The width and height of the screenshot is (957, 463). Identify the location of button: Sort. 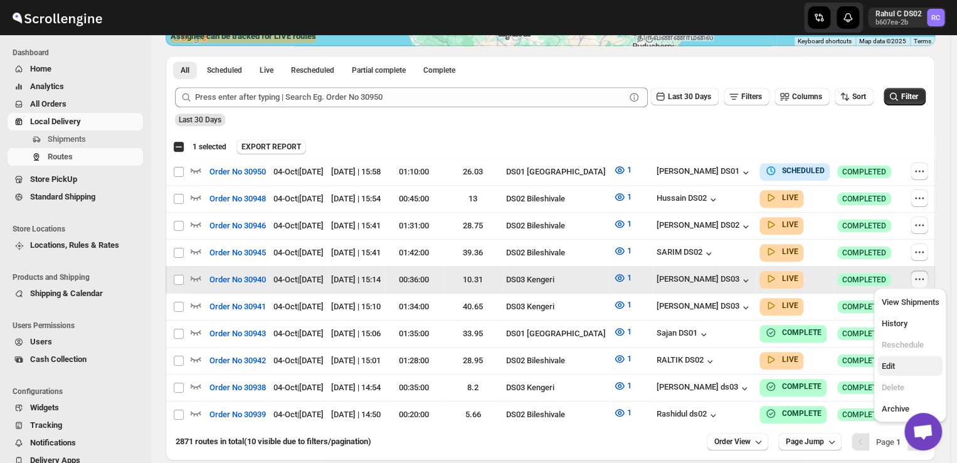
(854, 97).